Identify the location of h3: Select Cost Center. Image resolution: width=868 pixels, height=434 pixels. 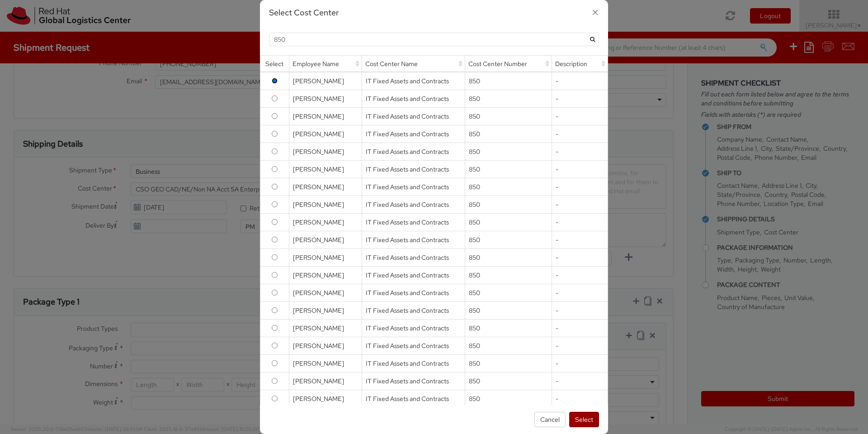
(434, 12).